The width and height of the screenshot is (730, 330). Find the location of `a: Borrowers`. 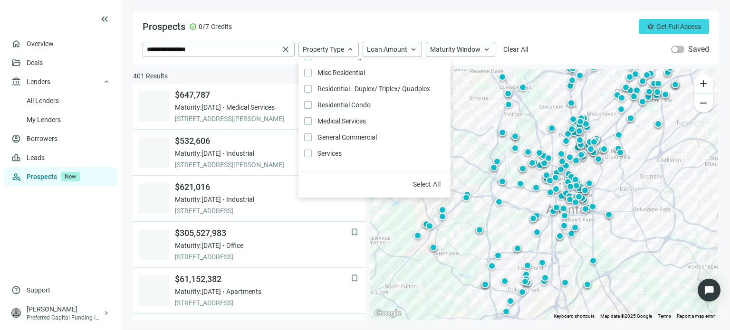

a: Borrowers is located at coordinates (42, 139).